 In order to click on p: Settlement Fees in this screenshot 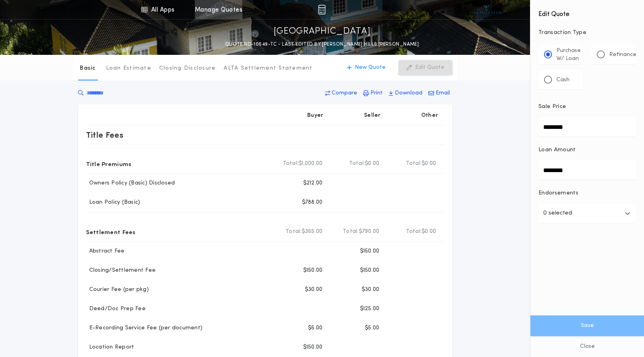, I will do `click(111, 231)`.